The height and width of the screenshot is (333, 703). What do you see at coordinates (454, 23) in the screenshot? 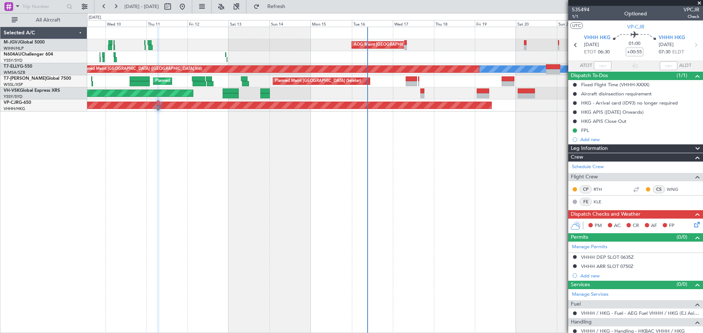
I see `div: Thu 18` at bounding box center [454, 23].